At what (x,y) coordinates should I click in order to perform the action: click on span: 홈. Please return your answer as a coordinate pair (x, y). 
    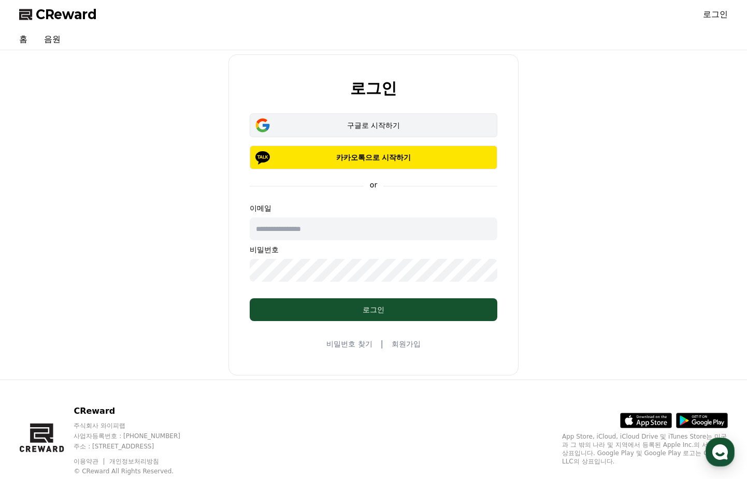
    Looking at the image, I should click on (36, 348).